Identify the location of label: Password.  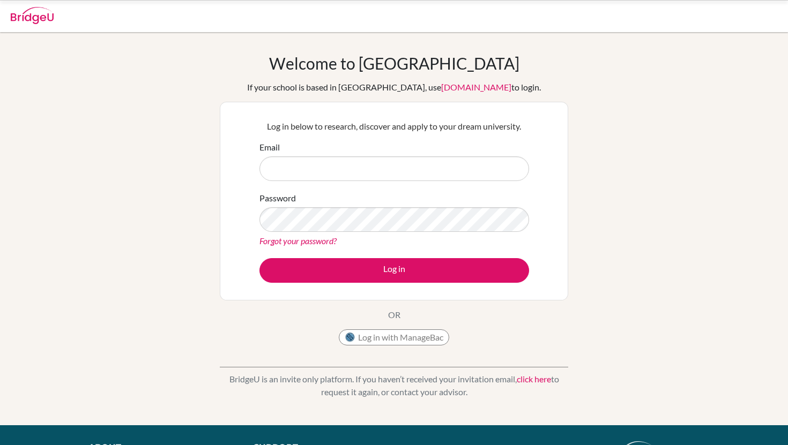
(278, 198).